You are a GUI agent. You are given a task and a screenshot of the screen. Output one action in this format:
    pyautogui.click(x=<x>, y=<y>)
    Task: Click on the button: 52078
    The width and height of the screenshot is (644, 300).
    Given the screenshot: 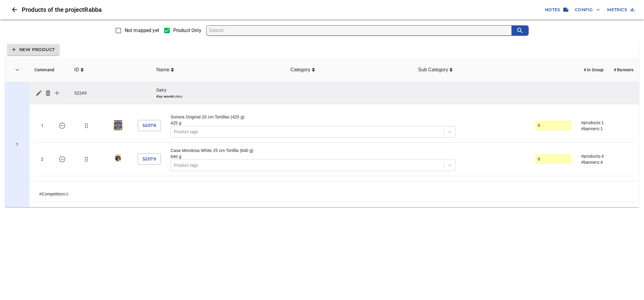 What is the action you would take?
    pyautogui.click(x=149, y=125)
    